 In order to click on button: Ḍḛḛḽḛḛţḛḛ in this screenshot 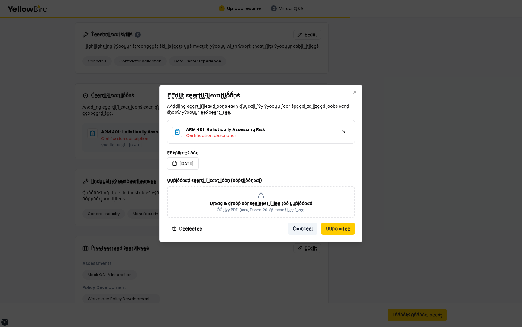, I will do `click(187, 229)`.